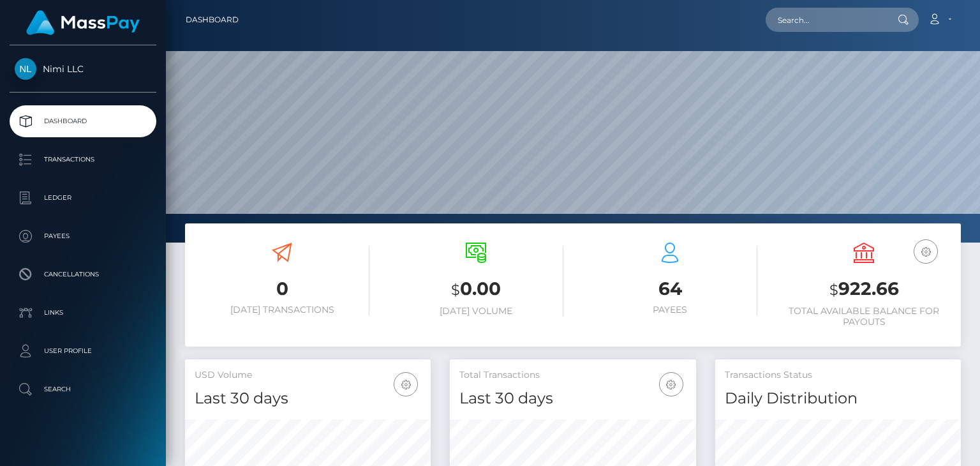 This screenshot has width=980, height=466. I want to click on h5: Transactions Status, so click(838, 375).